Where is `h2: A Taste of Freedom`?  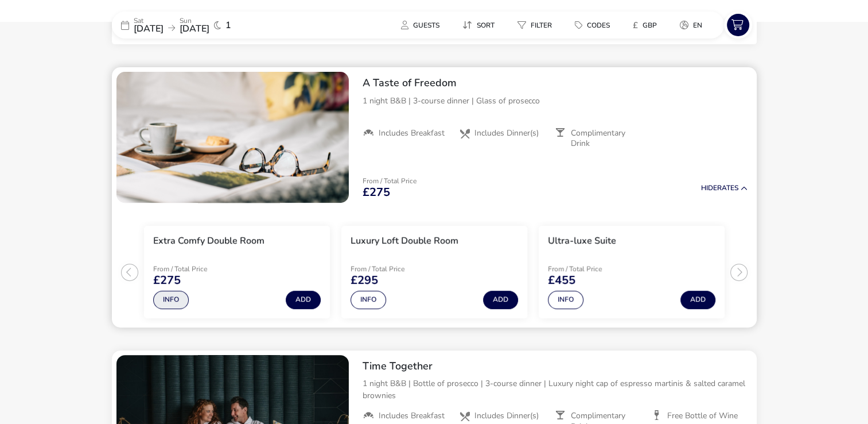
h2: A Taste of Freedom is located at coordinates (555, 83).